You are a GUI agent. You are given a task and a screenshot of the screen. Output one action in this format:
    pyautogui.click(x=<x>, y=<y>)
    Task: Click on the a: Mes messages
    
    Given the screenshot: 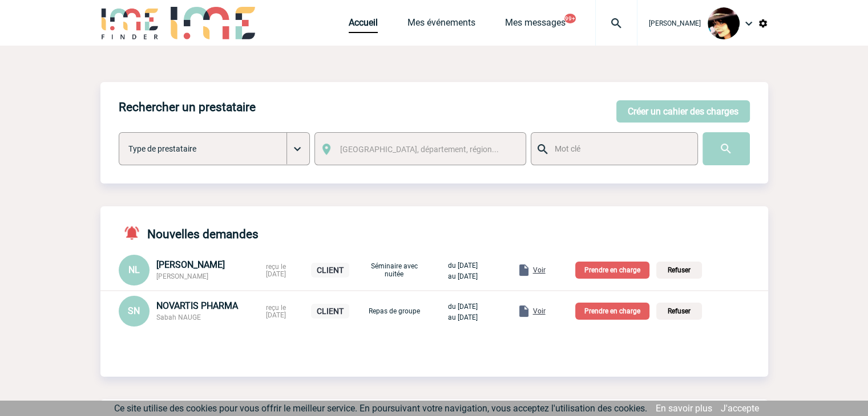 What is the action you would take?
    pyautogui.click(x=536, y=25)
    